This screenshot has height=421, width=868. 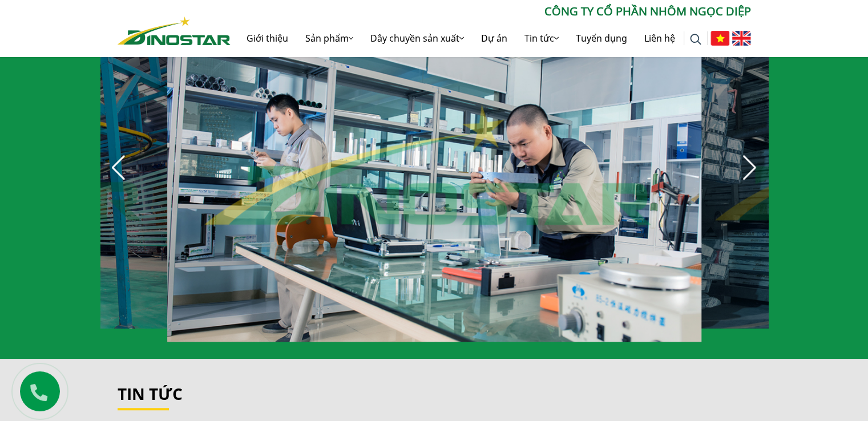 I want to click on a: Dây chuyền sản xuất, so click(x=417, y=38).